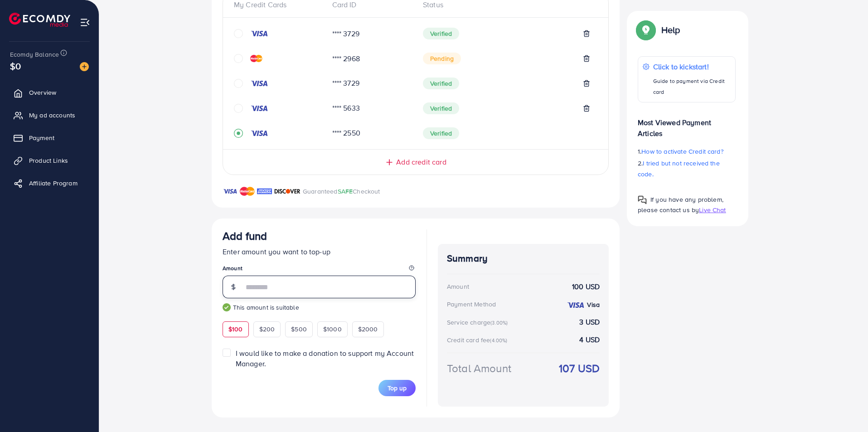 This screenshot has height=432, width=868. What do you see at coordinates (341, 191) in the screenshot?
I see `p: Guaranteed Checkout` at bounding box center [341, 191].